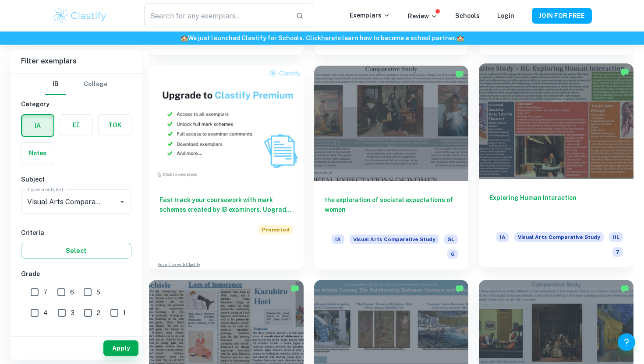 This screenshot has height=364, width=644. Describe the element at coordinates (80, 16) in the screenshot. I see `img: Clastify logo` at that location.